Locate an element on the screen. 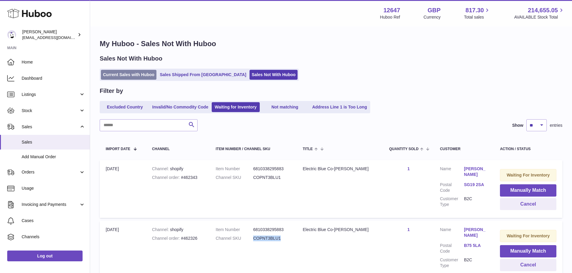 Image resolution: width=572 pixels, height=273 pixels. span: Usage is located at coordinates (53, 188).